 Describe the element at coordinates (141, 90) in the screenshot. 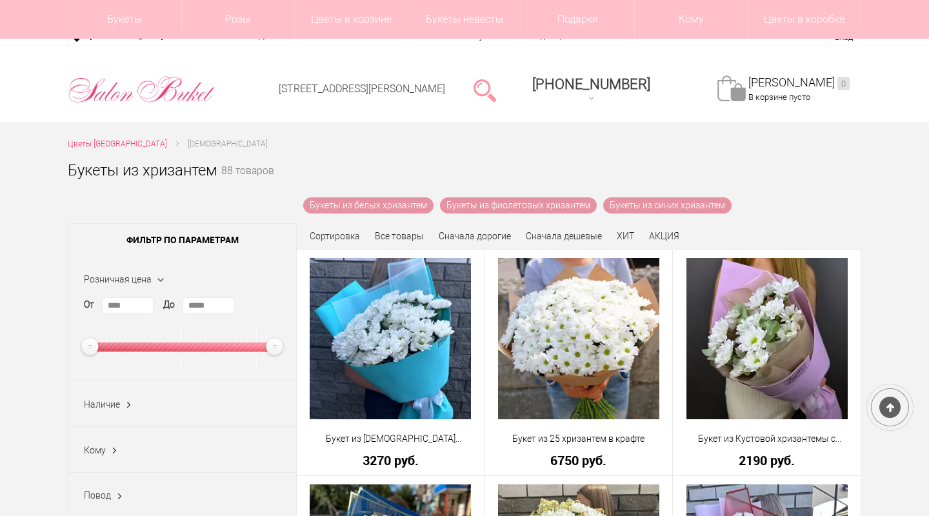

I see `img: Цветы Нижний Новгород` at that location.